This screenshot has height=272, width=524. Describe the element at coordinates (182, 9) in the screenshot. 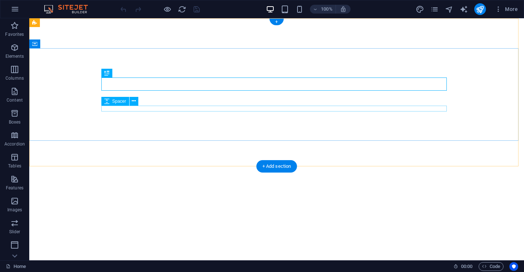

I see `i: Reload page` at that location.